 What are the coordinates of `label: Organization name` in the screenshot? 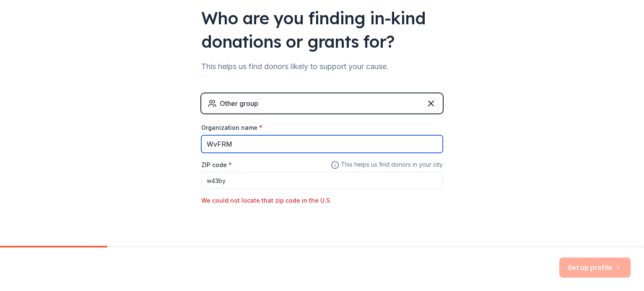 It's located at (232, 128).